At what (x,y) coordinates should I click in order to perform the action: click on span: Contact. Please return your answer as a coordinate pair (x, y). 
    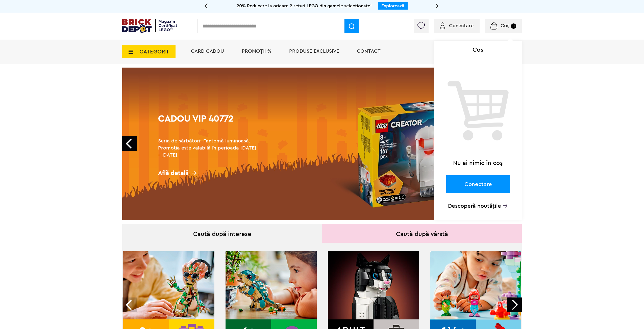
    Looking at the image, I should click on (369, 51).